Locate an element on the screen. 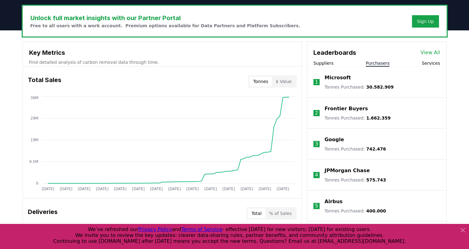 The image size is (469, 249). button: $ Value is located at coordinates (284, 82).